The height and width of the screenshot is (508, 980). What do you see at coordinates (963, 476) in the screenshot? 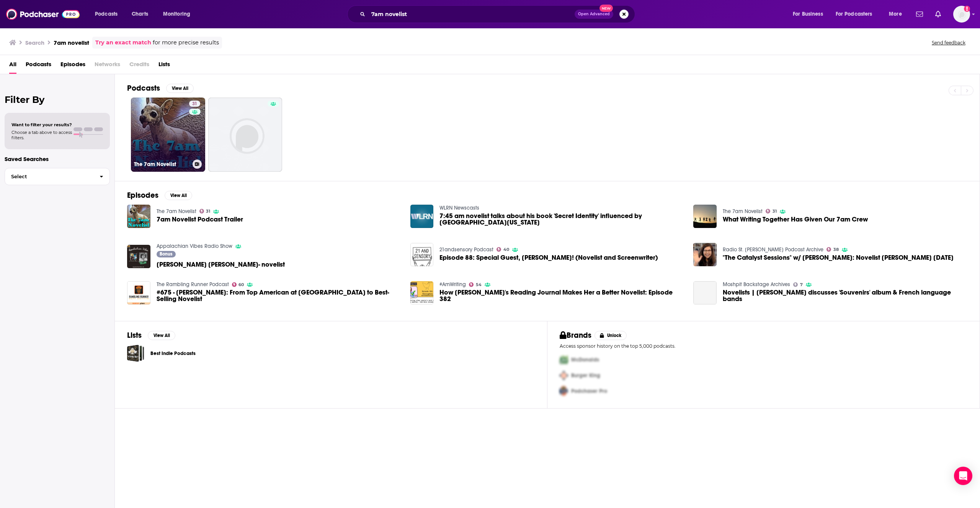
I see `div: Open Intercom Messenger` at bounding box center [963, 476].